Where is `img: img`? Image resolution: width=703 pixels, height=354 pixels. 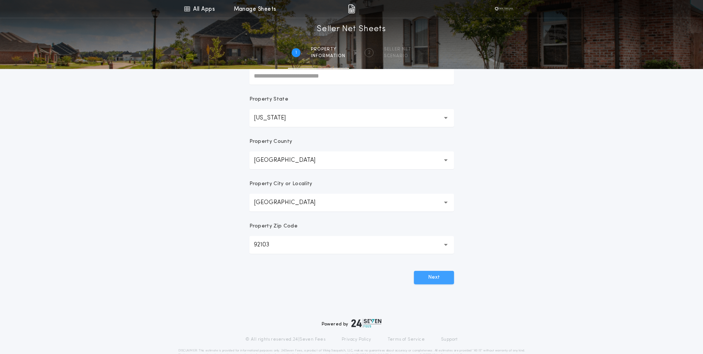 img: img is located at coordinates (351, 9).